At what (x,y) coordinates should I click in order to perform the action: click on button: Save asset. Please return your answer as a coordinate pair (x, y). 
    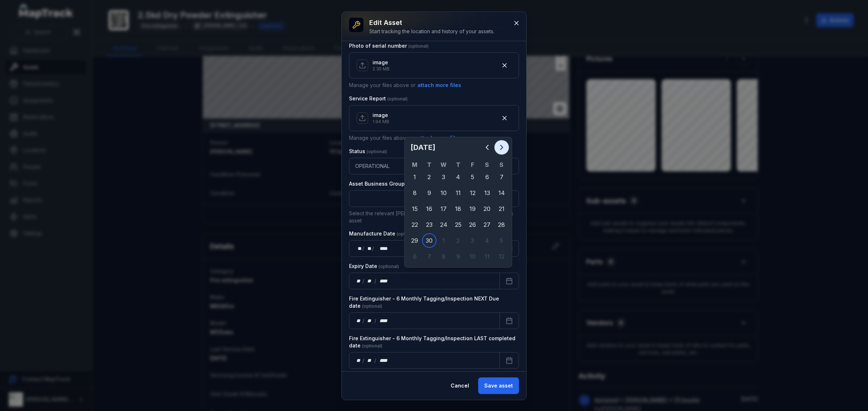
    Looking at the image, I should click on (498, 386).